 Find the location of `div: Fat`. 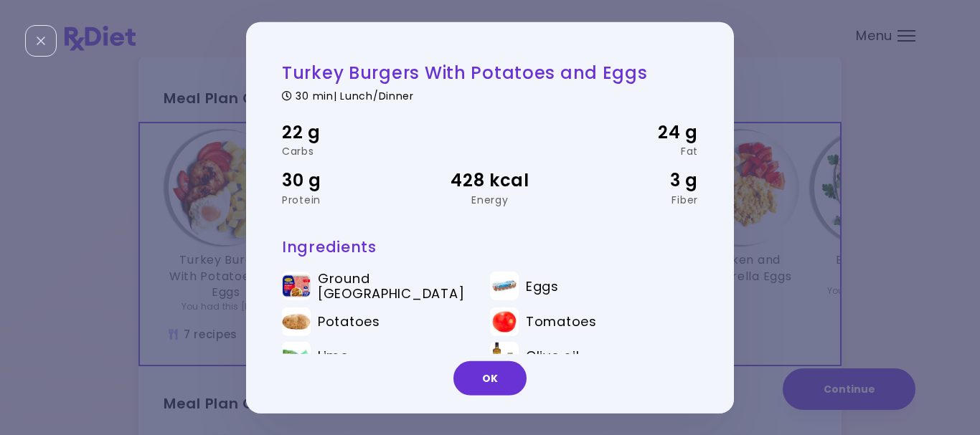

div: Fat is located at coordinates (629, 151).